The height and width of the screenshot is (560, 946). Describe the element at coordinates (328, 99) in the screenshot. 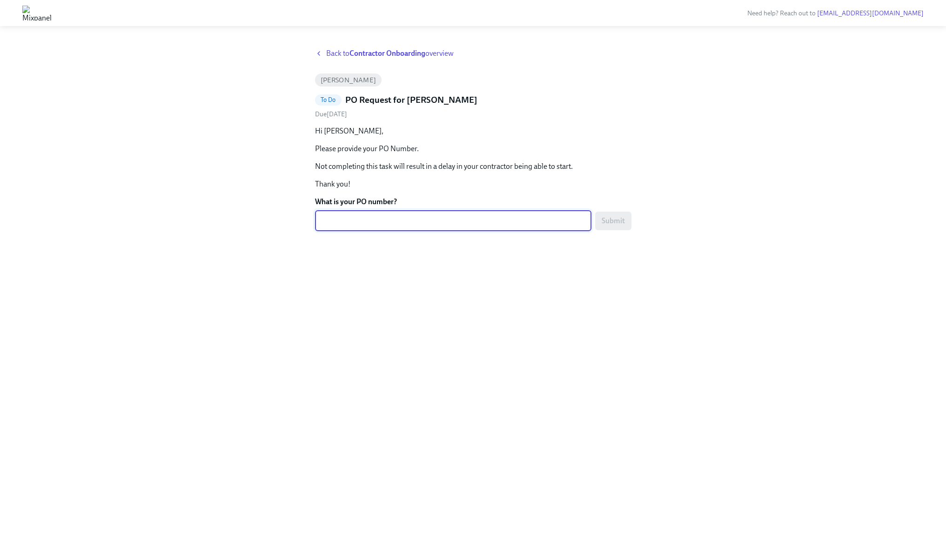

I see `span: To Do` at that location.